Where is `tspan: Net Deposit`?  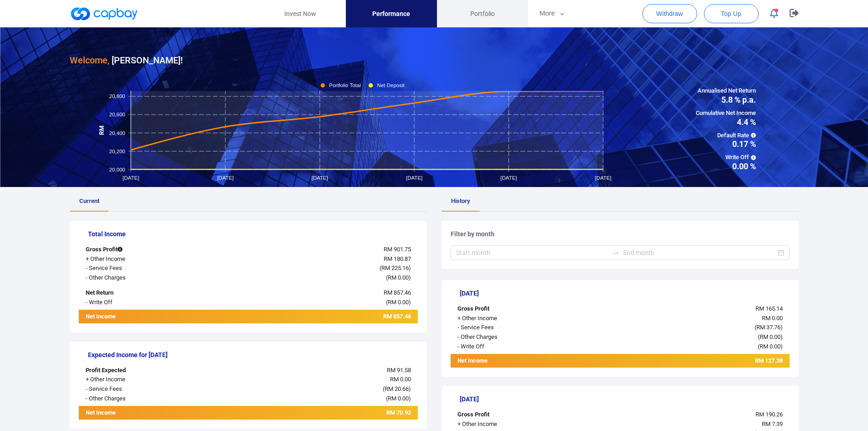 tspan: Net Deposit is located at coordinates (391, 85).